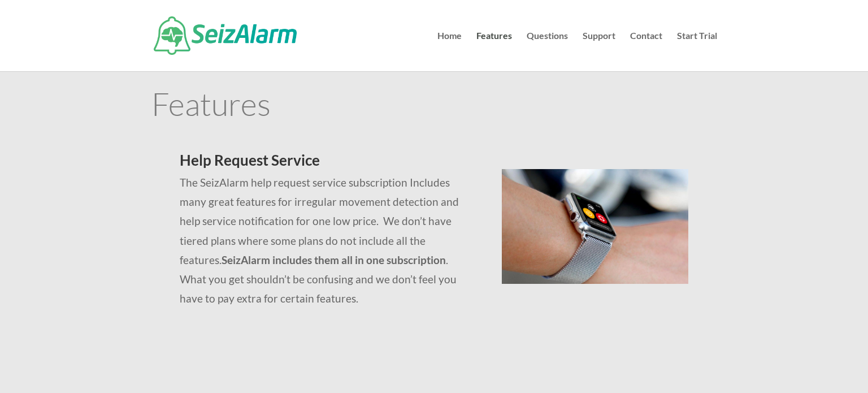  I want to click on img: SeizAlarm, so click(225, 35).